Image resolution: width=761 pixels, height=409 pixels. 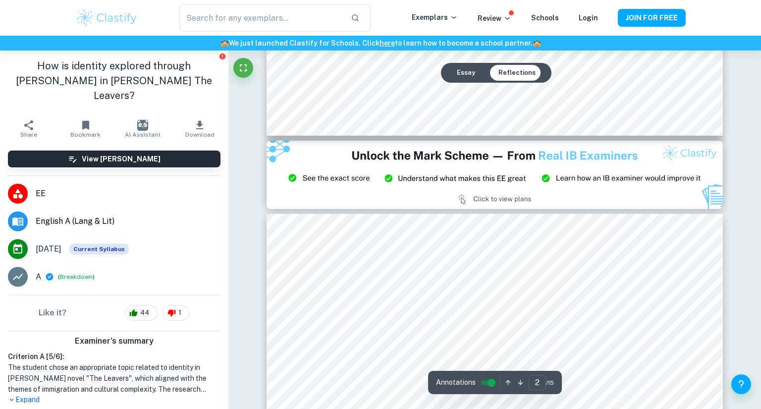 What do you see at coordinates (466, 73) in the screenshot?
I see `button: Essay` at bounding box center [466, 73].